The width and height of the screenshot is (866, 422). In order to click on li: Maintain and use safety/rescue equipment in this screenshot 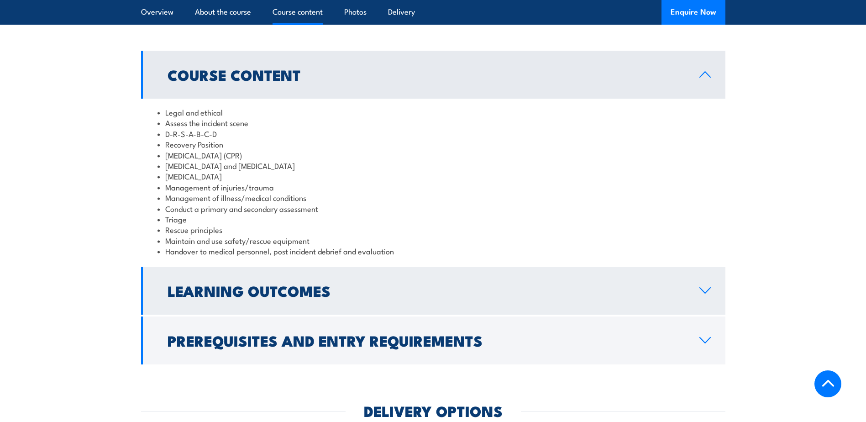, I will do `click(433, 240)`.